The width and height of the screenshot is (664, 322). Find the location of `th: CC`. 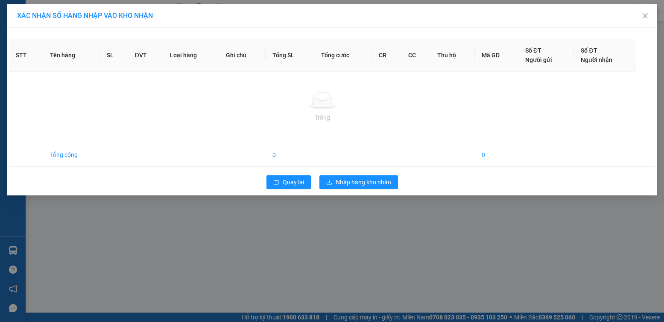

th: CC is located at coordinates (416, 55).